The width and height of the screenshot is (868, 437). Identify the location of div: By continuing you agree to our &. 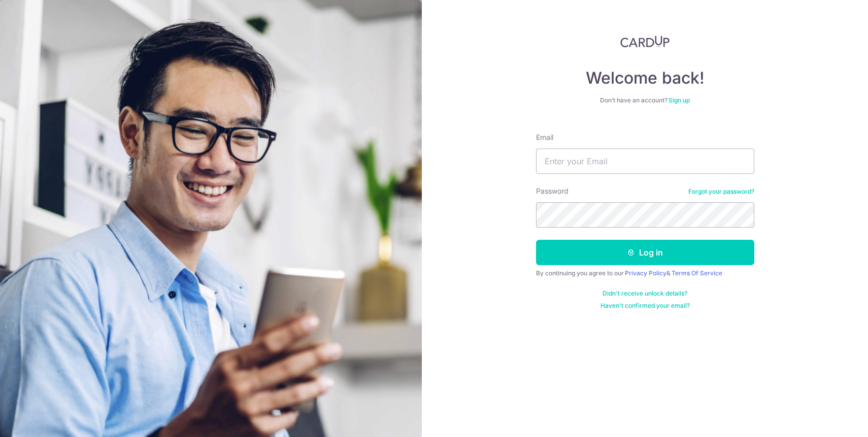
(645, 274).